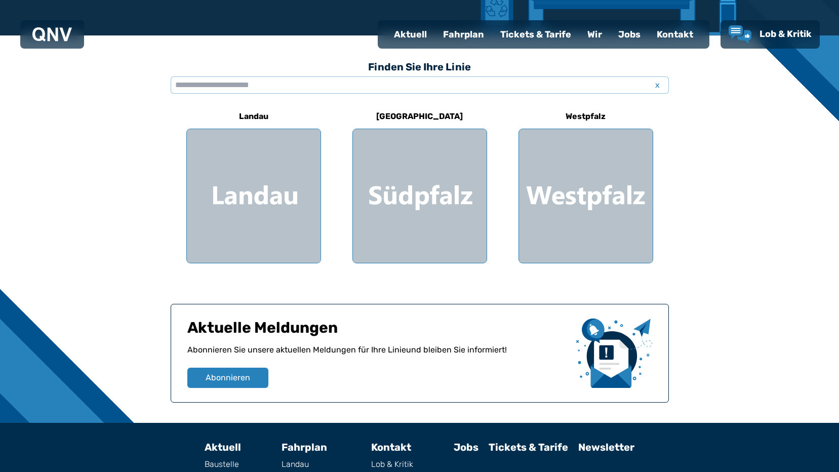  Describe the element at coordinates (378, 331) in the screenshot. I see `h1: Aktuelle Meldungen` at that location.